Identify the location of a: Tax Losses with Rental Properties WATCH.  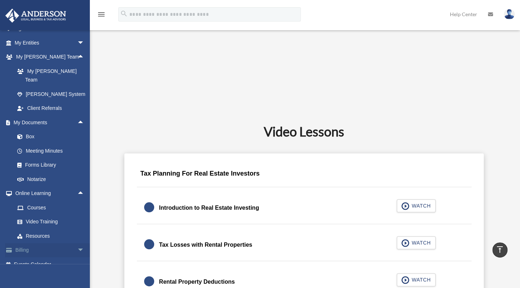
(304, 245).